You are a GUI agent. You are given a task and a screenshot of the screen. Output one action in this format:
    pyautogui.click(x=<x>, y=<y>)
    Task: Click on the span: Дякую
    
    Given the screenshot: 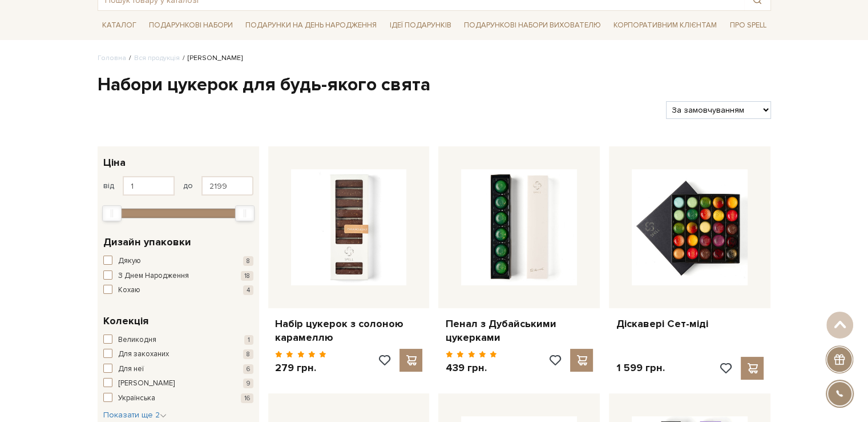 What is the action you would take?
    pyautogui.click(x=130, y=261)
    